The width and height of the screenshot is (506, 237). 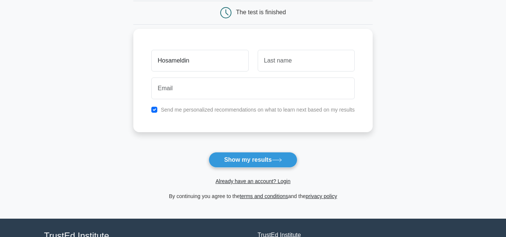 What do you see at coordinates (258, 110) in the screenshot?
I see `label: Send me personalized recommendations on what to learn next based on my results` at bounding box center [258, 110].